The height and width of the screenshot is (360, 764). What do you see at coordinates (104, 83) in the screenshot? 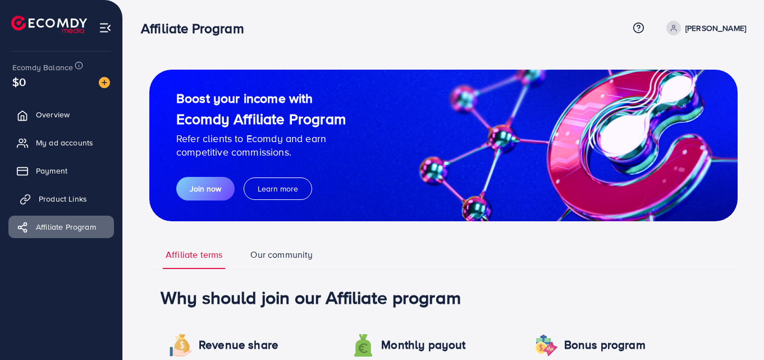
I see `img: image` at bounding box center [104, 83].